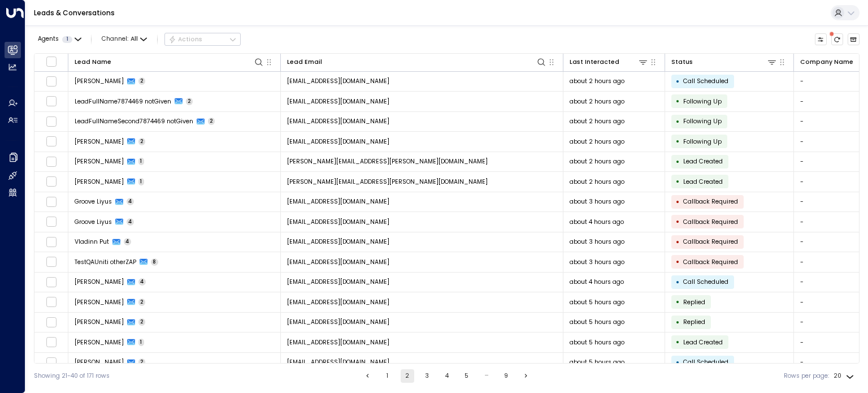 Image resolution: width=868 pixels, height=393 pixels. I want to click on span: 8, so click(155, 262).